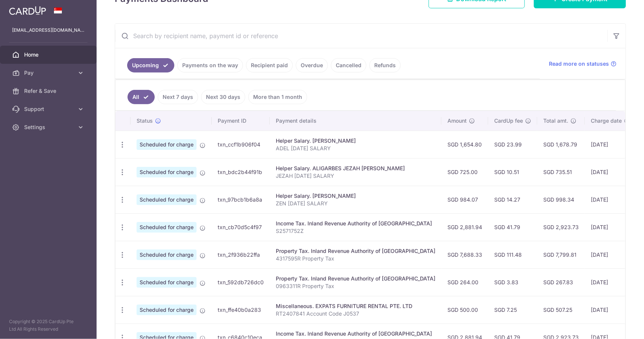 The width and height of the screenshot is (644, 339). What do you see at coordinates (49, 73) in the screenshot?
I see `span: Pay` at bounding box center [49, 73].